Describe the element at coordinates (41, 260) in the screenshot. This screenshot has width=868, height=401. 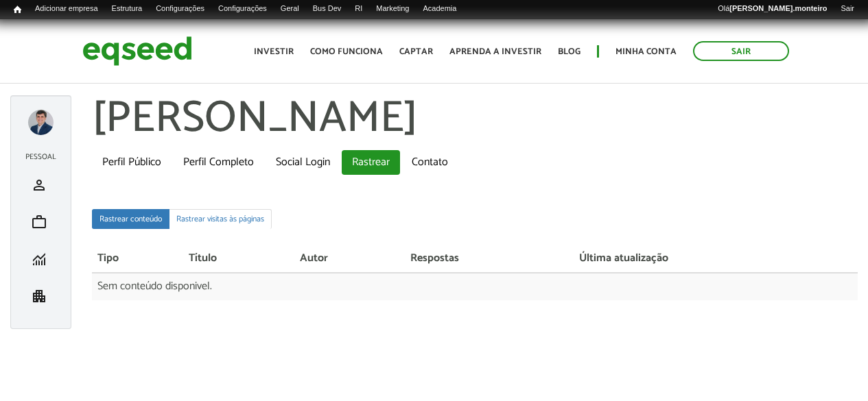
I see `a: monitoring` at that location.